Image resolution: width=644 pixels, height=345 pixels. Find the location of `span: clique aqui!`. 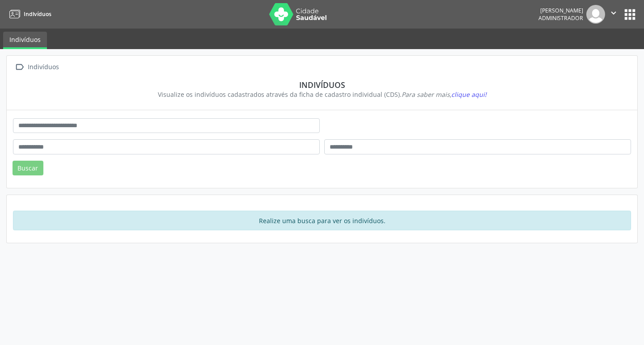

span: clique aqui! is located at coordinates (469, 94).